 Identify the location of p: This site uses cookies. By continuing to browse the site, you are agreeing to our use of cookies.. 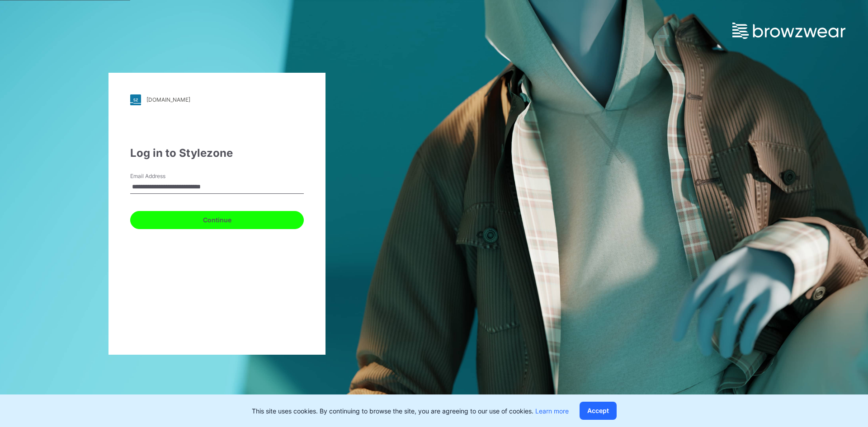
(410, 411).